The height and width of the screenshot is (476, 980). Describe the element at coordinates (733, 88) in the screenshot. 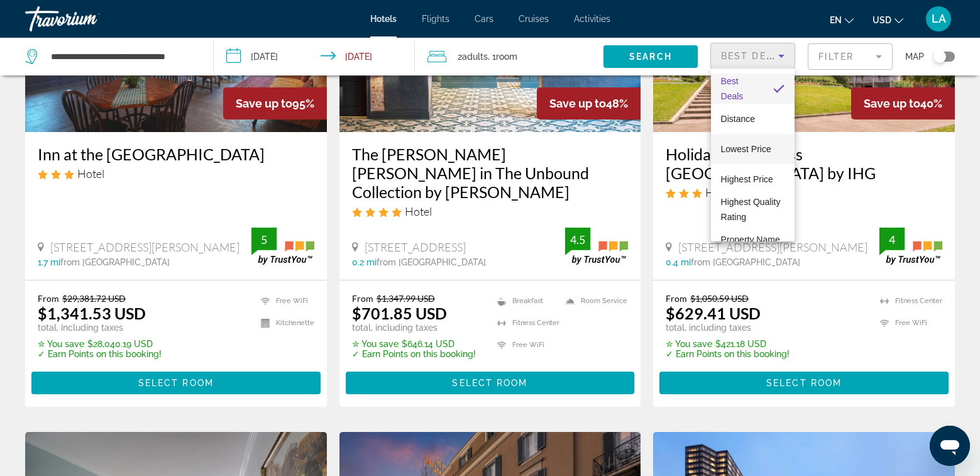

I see `span: Best Deals` at that location.